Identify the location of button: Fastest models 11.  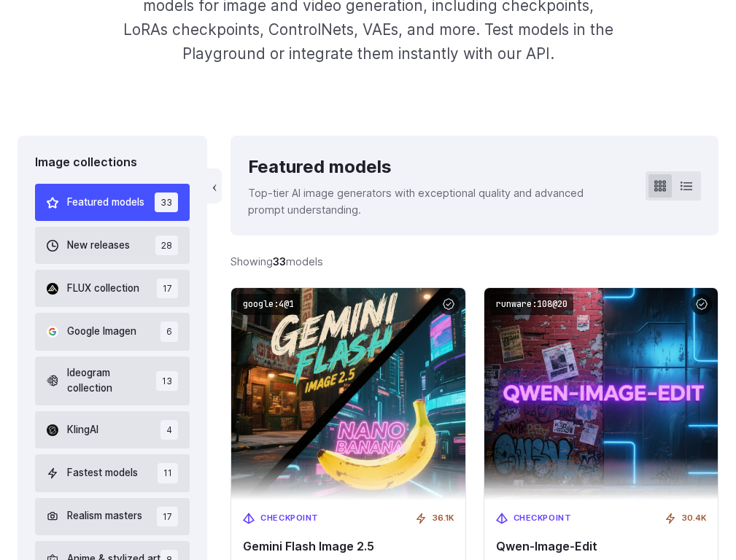
(113, 473).